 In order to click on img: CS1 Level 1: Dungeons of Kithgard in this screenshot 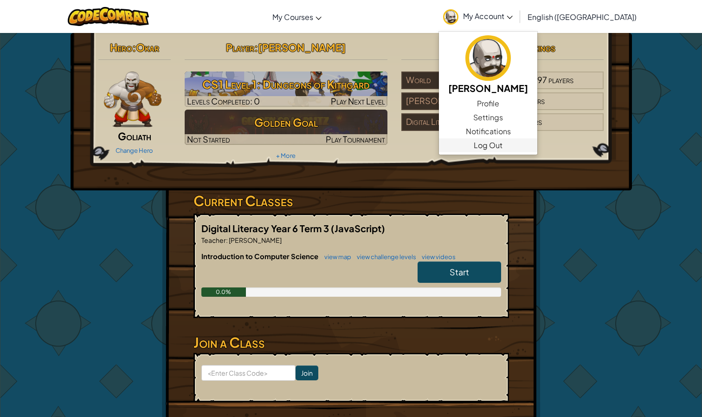, I will do `click(286, 89)`.